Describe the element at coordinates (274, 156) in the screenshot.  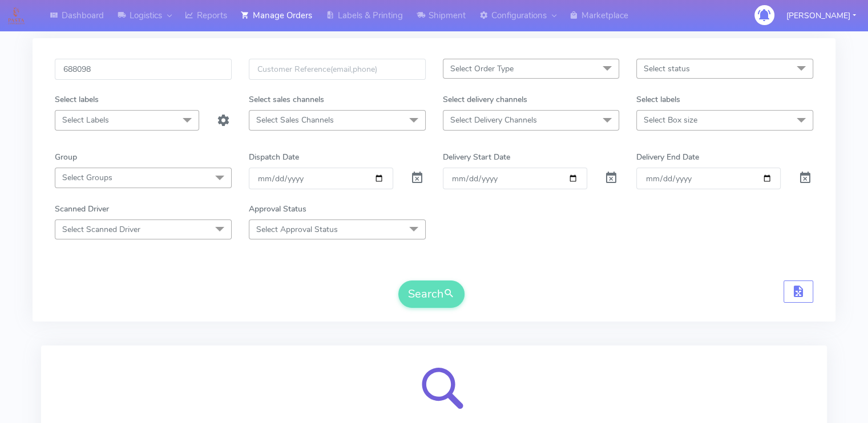
I see `label: Dispatch Date` at that location.